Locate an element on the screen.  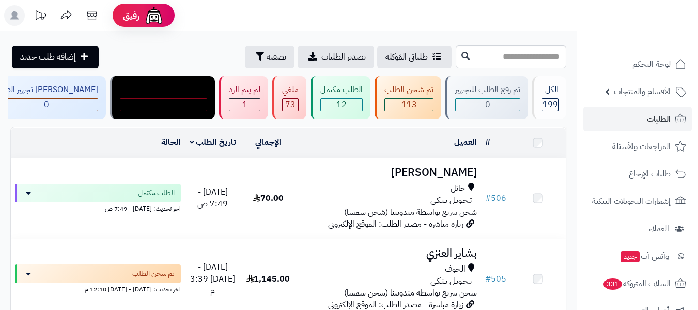
span: 70.00 is located at coordinates (268, 198).